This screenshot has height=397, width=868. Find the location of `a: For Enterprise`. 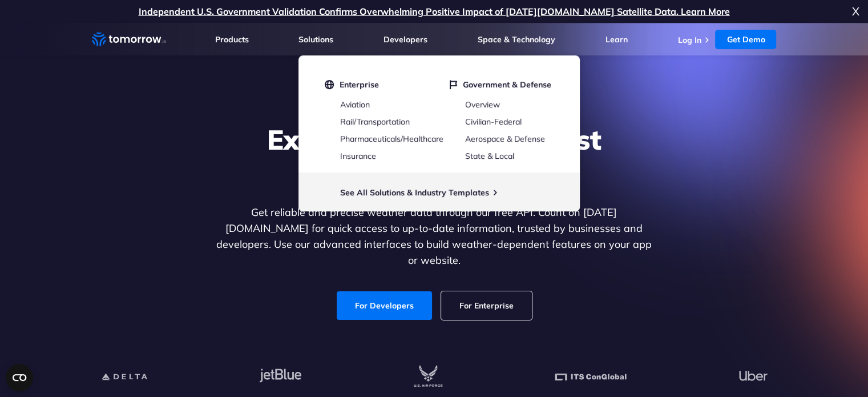

a: For Enterprise is located at coordinates (486, 306).